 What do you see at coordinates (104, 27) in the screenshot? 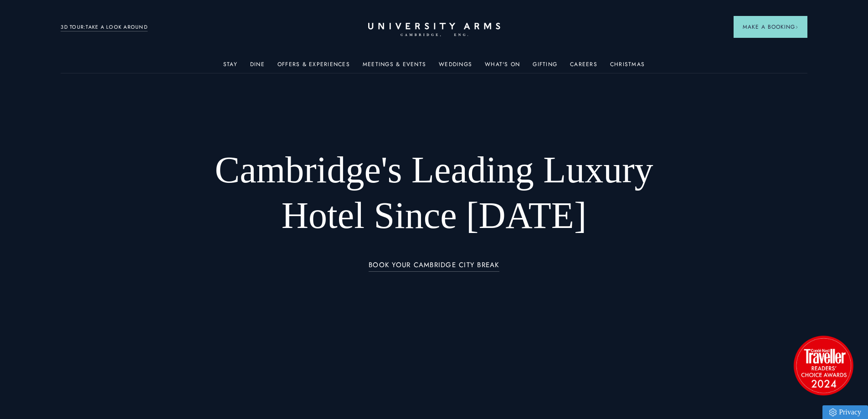
I see `a: 3D TOUR:TAKE A LOOK AROUND` at bounding box center [104, 27].